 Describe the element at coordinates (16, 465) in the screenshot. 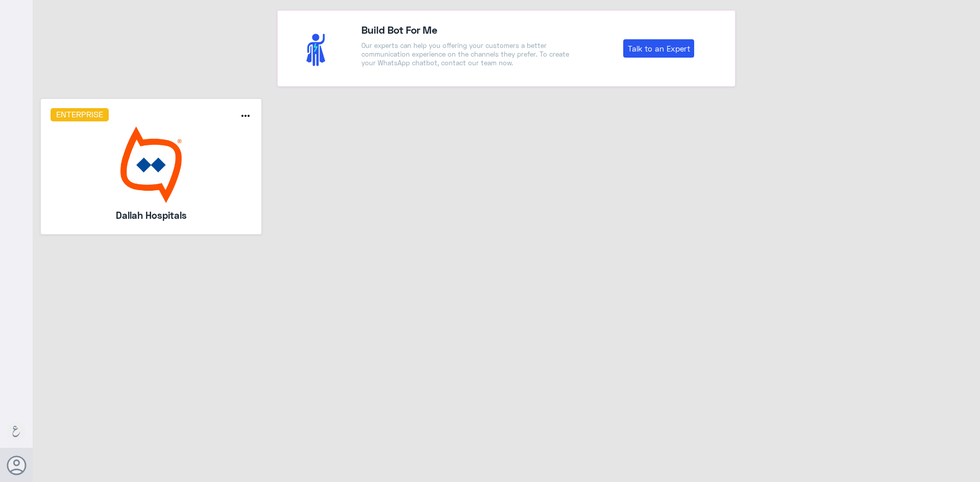

I see `button: Avatar` at that location.